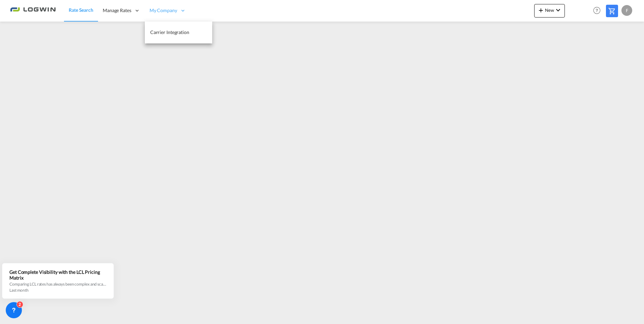 The image size is (644, 324). What do you see at coordinates (549, 11) in the screenshot?
I see `button: icon-plus 400-fgNewicon-chevron-down` at bounding box center [549, 11].